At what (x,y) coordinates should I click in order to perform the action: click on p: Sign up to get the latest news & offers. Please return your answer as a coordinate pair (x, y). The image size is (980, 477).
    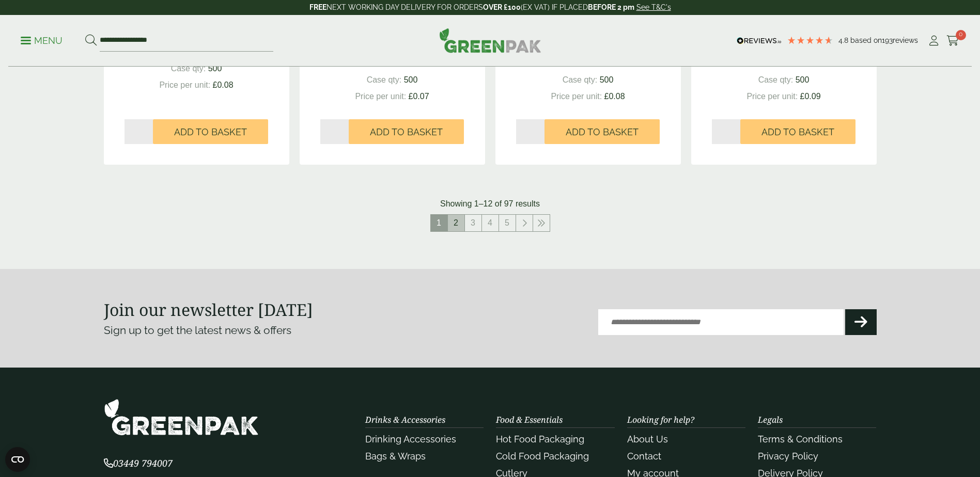
    Looking at the image, I should click on (277, 331).